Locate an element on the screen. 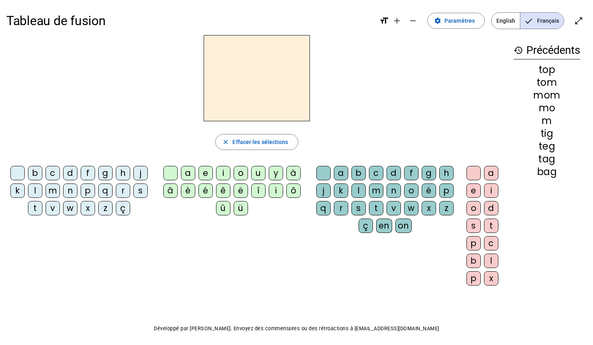  mat-icon: open_in_full is located at coordinates (578, 21).